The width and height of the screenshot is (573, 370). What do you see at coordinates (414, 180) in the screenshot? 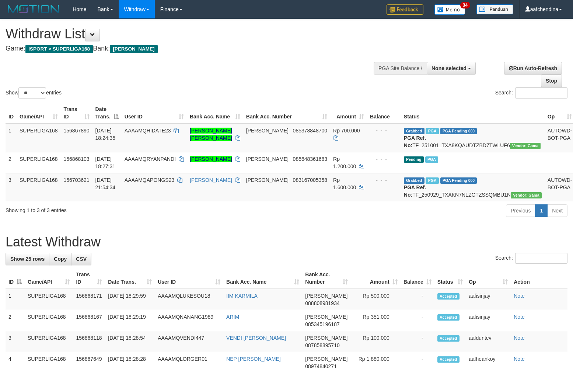
I see `span: Grabbed` at bounding box center [414, 180].